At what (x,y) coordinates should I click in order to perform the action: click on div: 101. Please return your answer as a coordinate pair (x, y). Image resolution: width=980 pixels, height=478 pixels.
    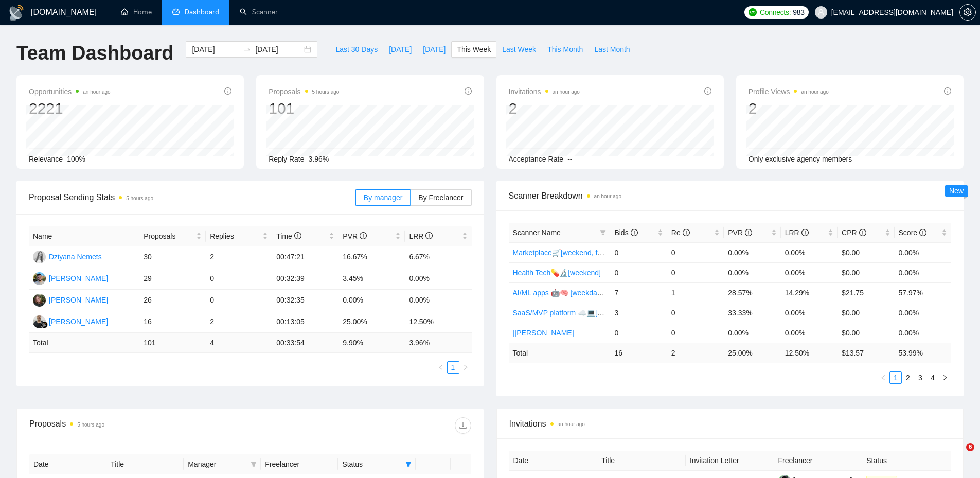
    Looking at the image, I should click on (303, 108).